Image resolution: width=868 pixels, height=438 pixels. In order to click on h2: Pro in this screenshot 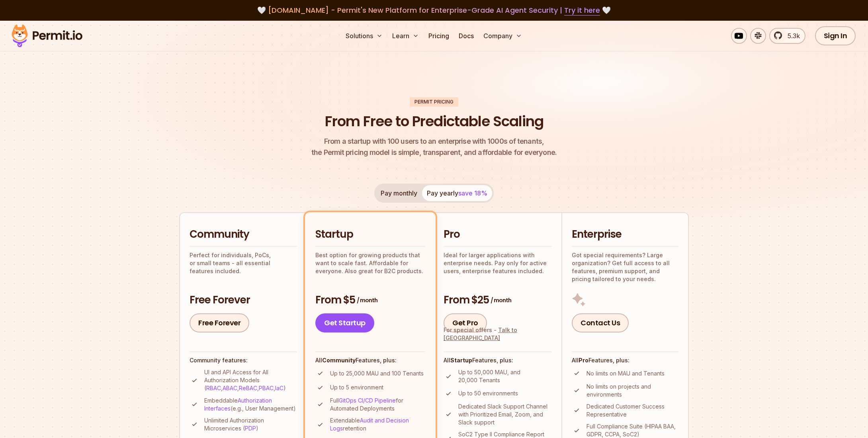, I will do `click(498, 235)`.